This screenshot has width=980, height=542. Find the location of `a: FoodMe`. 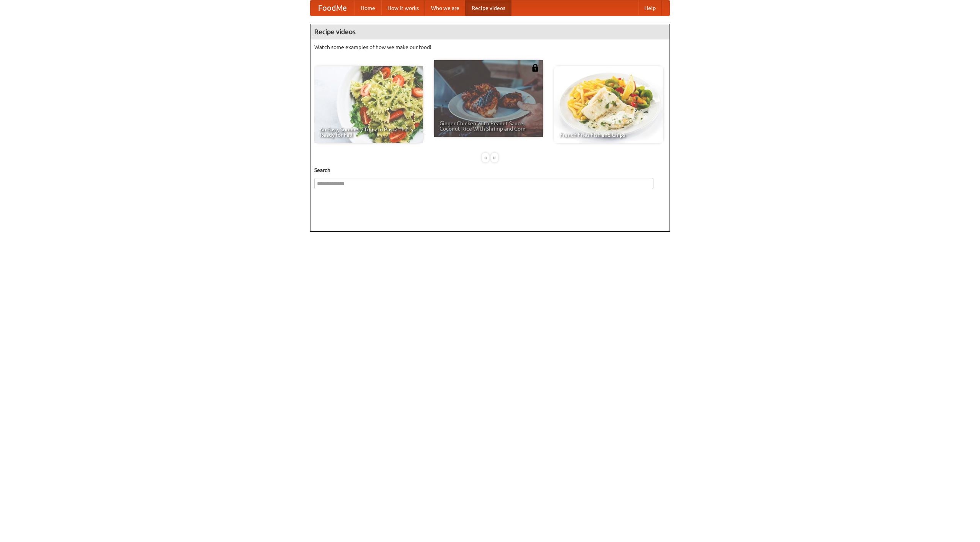

a: FoodMe is located at coordinates (332, 8).